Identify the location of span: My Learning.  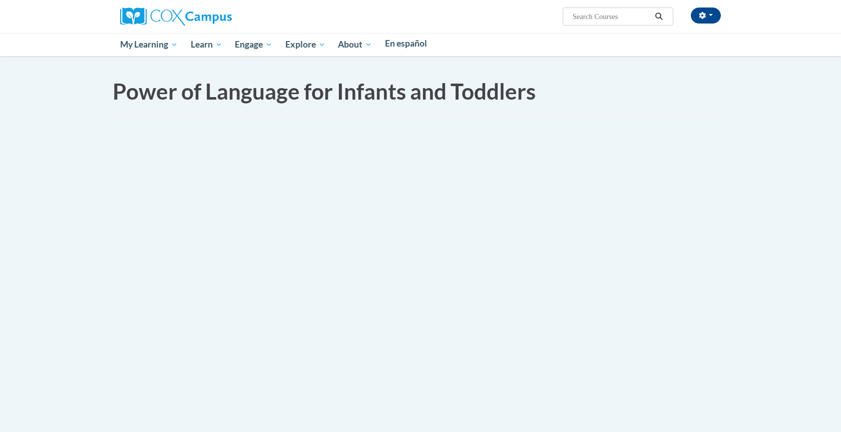
(149, 45).